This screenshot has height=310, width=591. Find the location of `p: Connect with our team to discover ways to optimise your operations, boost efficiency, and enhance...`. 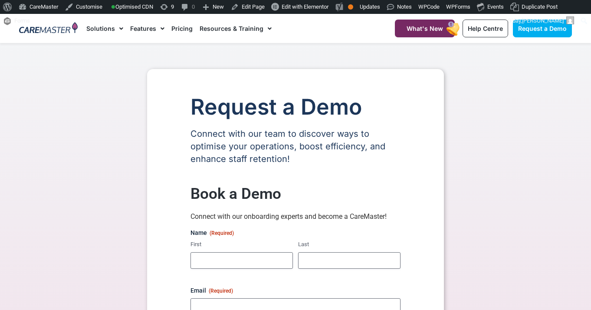

p: Connect with our team to discover ways to optimise your operations, boost efficiency, and enhance... is located at coordinates (296, 146).